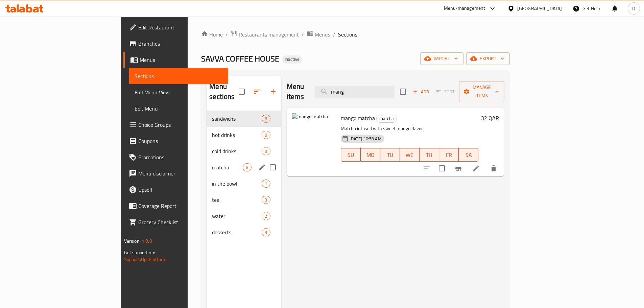  Describe the element at coordinates (482, 91) in the screenshot. I see `button: Manage items` at that location.